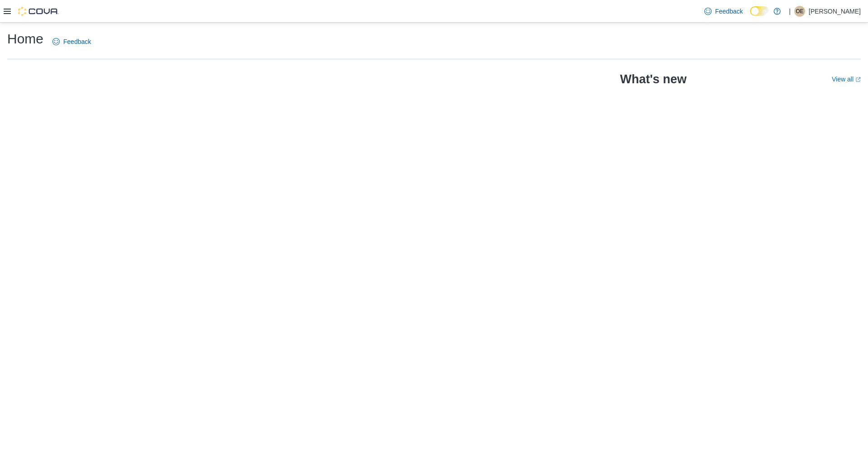 This screenshot has height=453, width=868. I want to click on span: Dark Mode, so click(750, 16).